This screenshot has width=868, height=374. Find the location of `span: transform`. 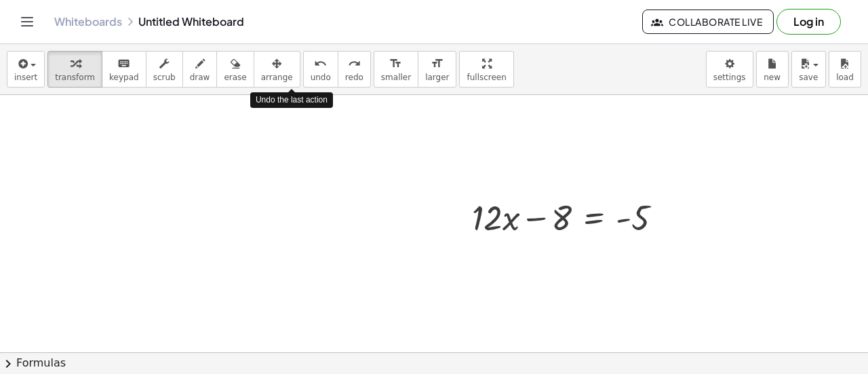

span: transform is located at coordinates (74, 77).